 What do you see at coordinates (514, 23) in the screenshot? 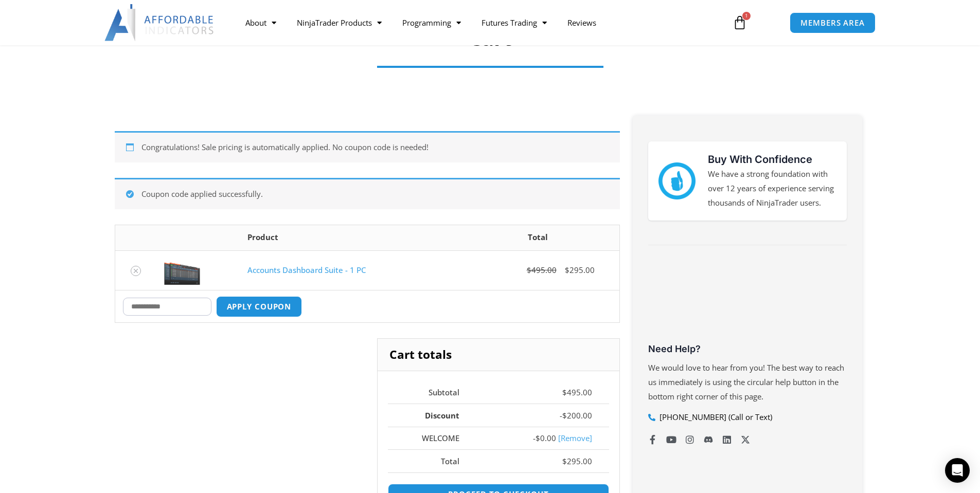
I see `a: Futures Trading` at bounding box center [514, 23].